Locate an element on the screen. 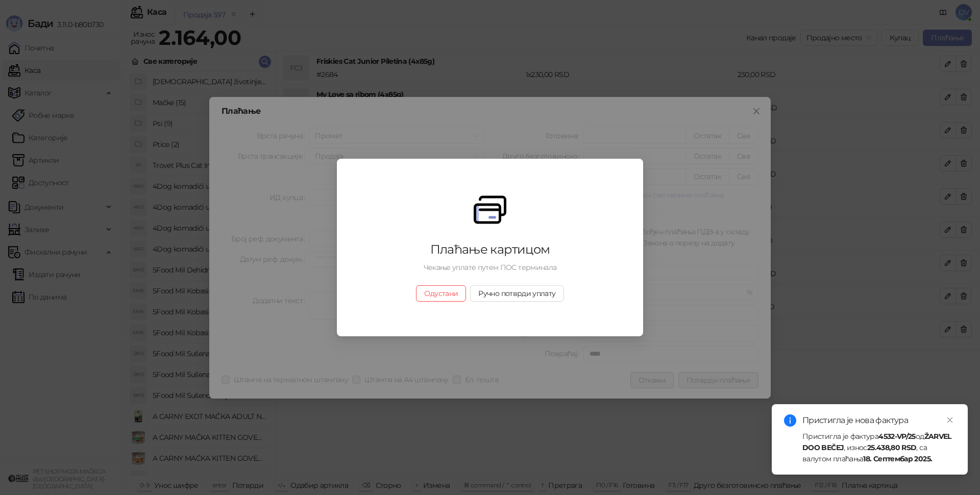 The height and width of the screenshot is (495, 980). button: Одустани is located at coordinates (441, 294).